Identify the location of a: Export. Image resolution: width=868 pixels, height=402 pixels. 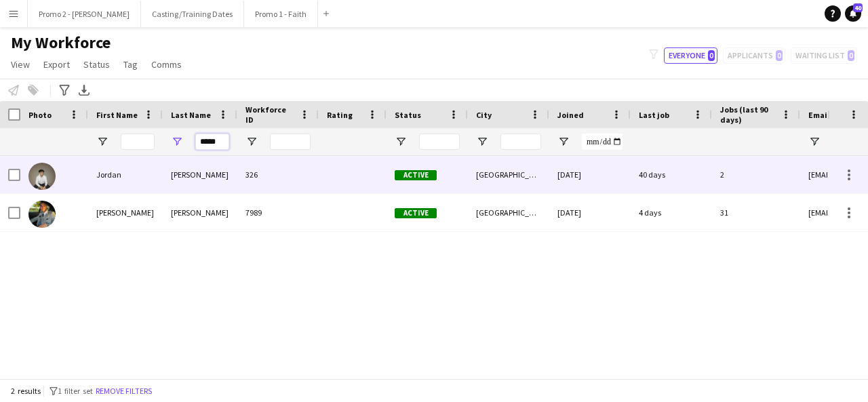
(56, 64).